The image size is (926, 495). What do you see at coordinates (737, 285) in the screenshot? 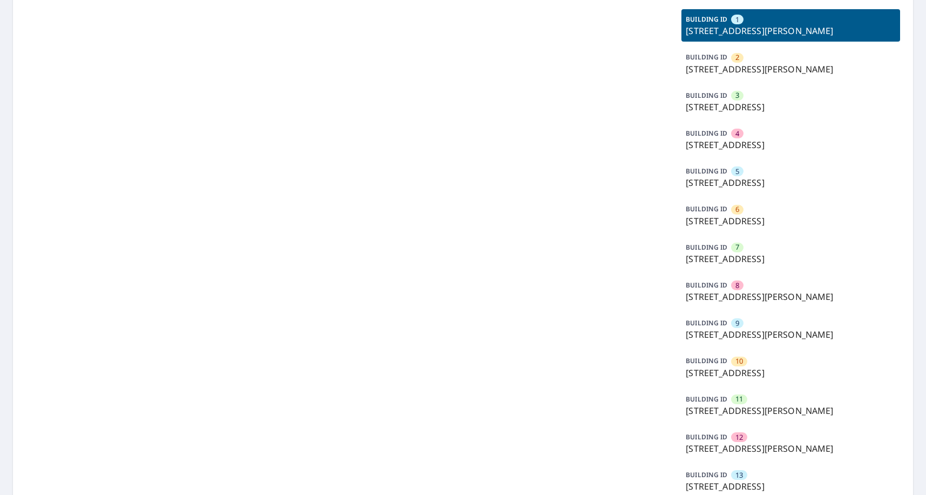
I see `span: 8` at bounding box center [737, 285].